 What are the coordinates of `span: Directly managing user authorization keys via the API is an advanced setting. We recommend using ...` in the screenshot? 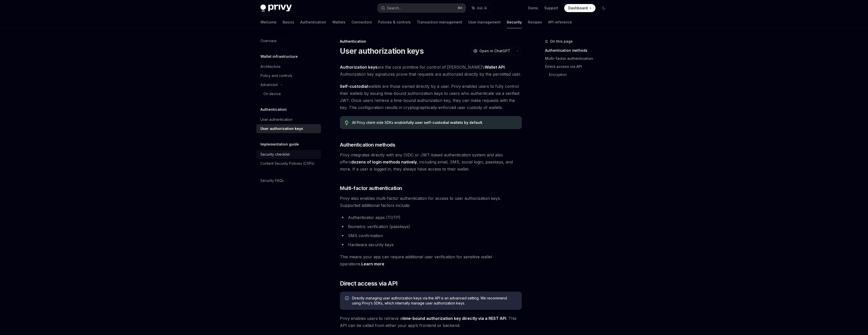 It's located at (434, 301).